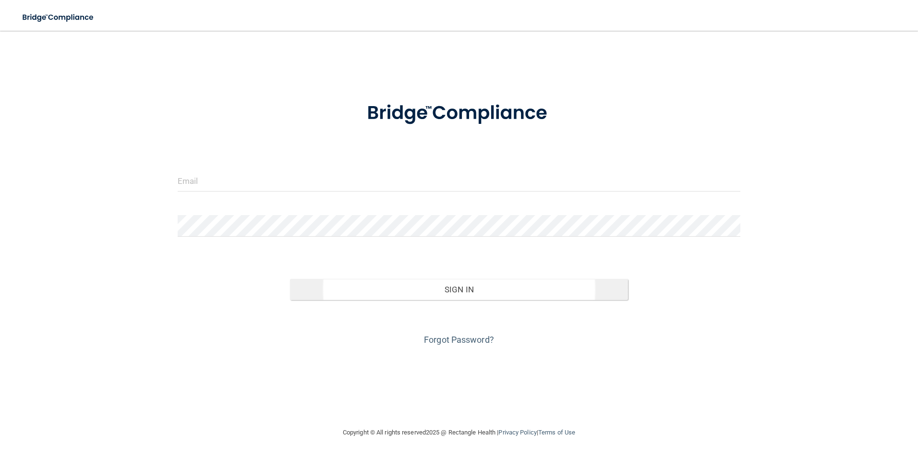  Describe the element at coordinates (459, 181) in the screenshot. I see `input: Email` at that location.